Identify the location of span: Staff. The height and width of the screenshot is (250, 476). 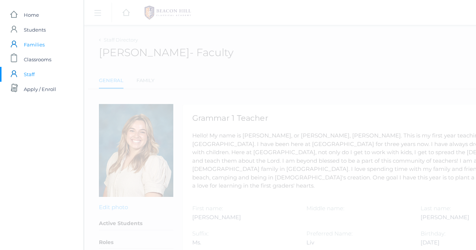
(29, 74).